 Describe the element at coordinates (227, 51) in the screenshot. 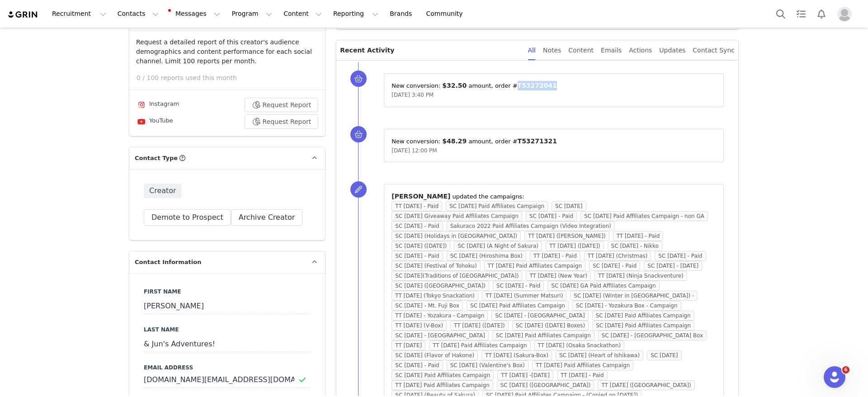

I see `p: Request a detailed report of this creator's audience demographics and content performance for eac...` at that location.